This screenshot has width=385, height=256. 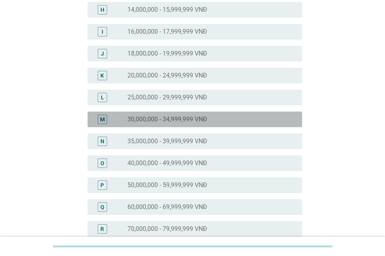 I want to click on div: H, so click(x=102, y=9).